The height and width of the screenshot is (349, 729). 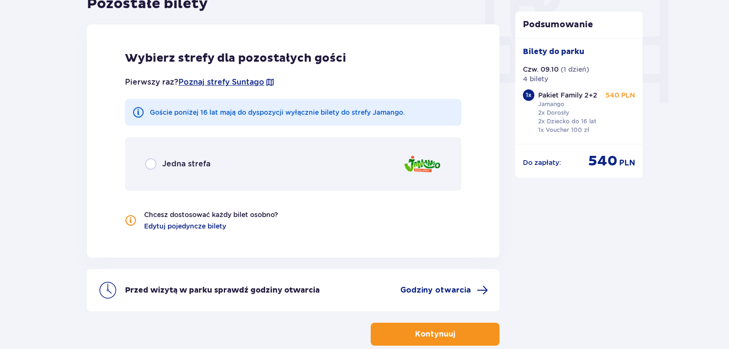 What do you see at coordinates (436, 290) in the screenshot?
I see `span: Godziny otwarcia` at bounding box center [436, 290].